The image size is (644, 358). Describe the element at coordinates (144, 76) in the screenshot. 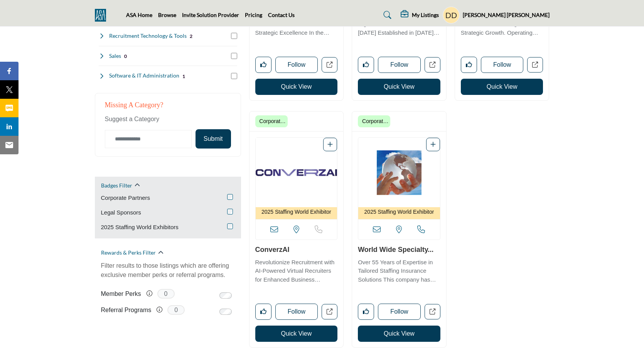

I see `h4: Software & IT Administration: Software solutions and IT management services designed for staffing...` at that location.